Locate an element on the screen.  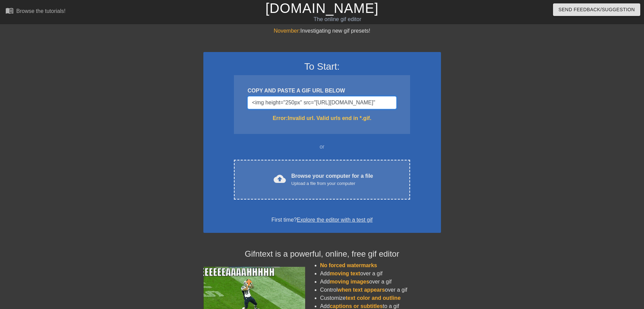
input: Username is located at coordinates (322, 103).